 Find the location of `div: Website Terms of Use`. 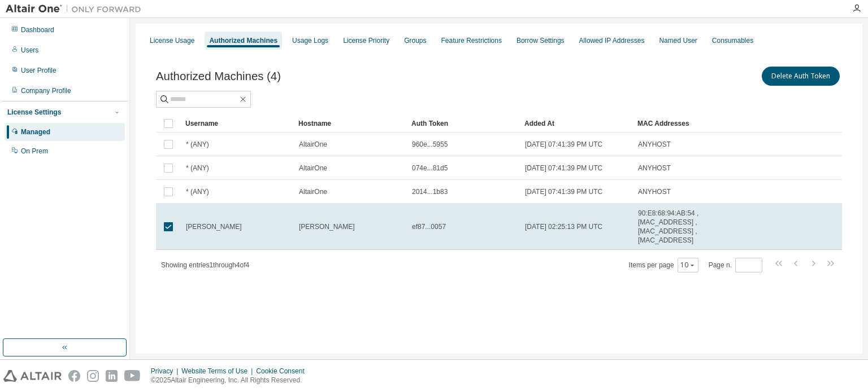

div: Website Terms of Use is located at coordinates (219, 371).